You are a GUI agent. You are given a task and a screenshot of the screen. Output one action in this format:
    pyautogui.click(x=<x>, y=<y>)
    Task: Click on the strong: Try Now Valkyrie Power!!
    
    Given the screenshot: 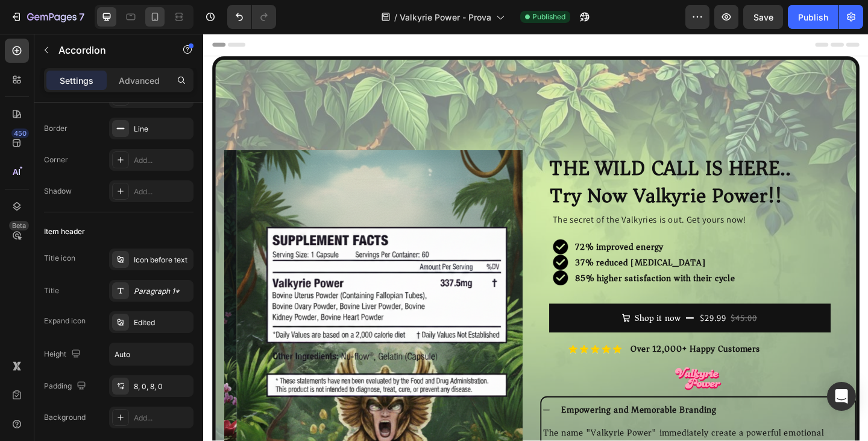 What is the action you would take?
    pyautogui.click(x=503, y=176)
    